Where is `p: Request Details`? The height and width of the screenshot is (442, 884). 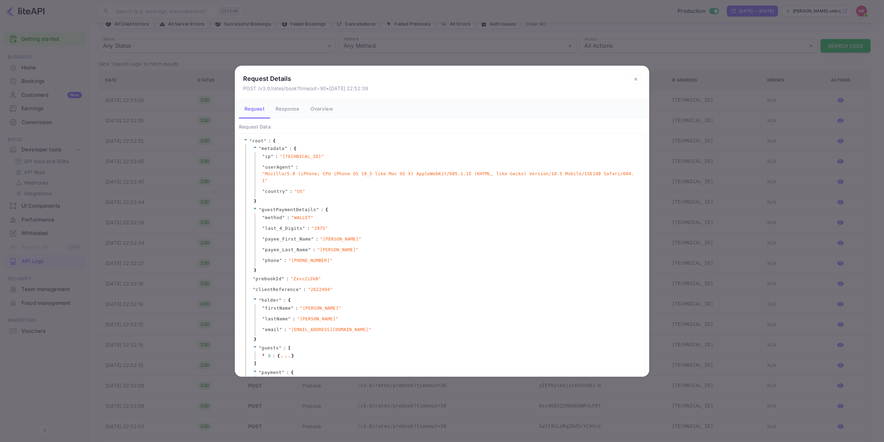
p: Request Details is located at coordinates (306, 78).